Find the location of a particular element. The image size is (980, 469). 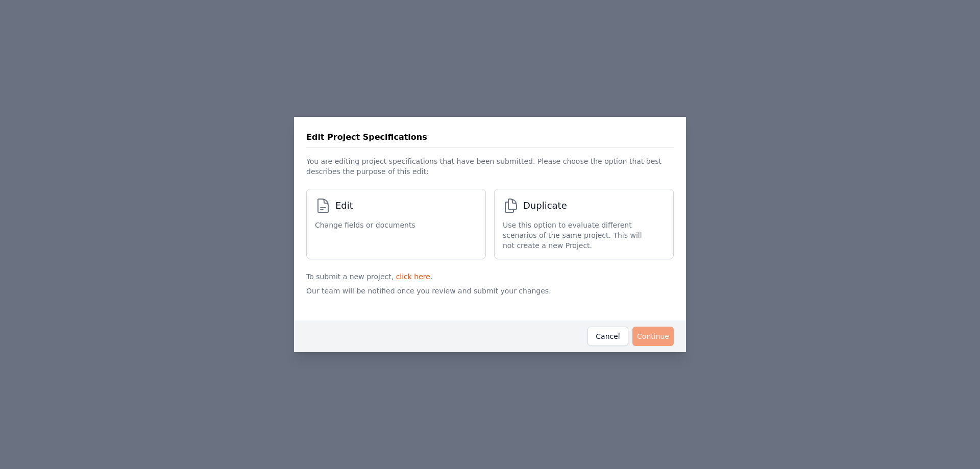

p: To submit a new project, . is located at coordinates (490, 274).